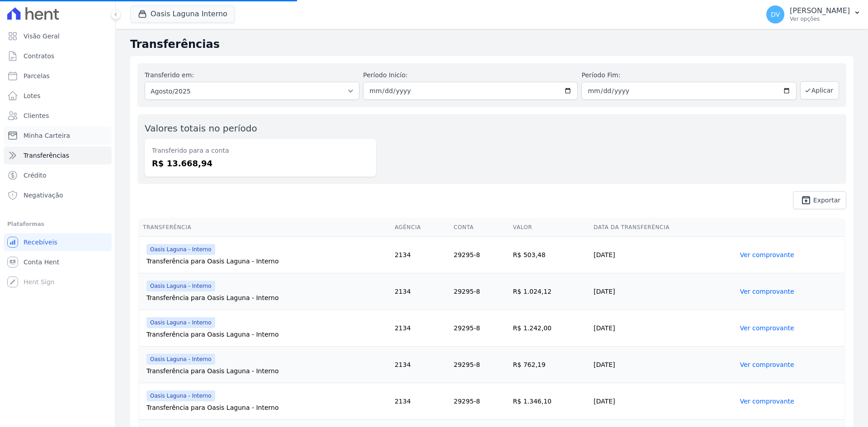  What do you see at coordinates (550, 401) in the screenshot?
I see `td: R$ 1.346,10` at bounding box center [550, 401].